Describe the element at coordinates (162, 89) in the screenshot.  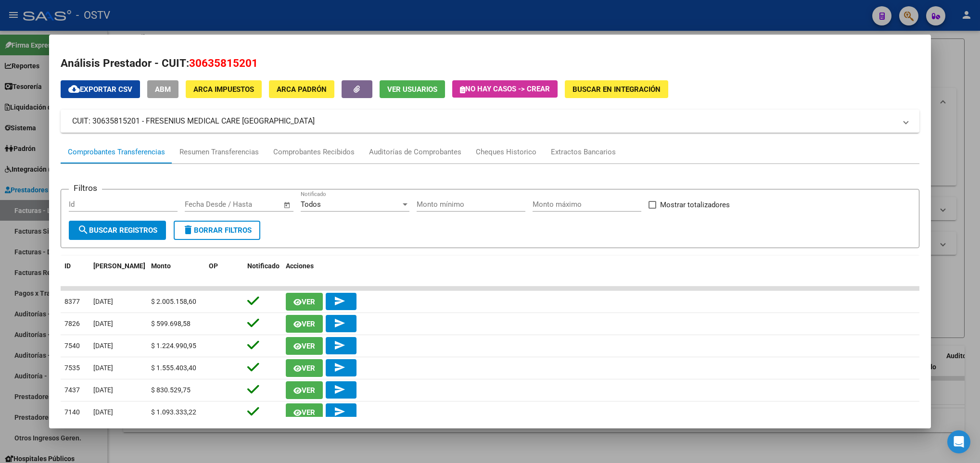
I see `span: ABM` at that location.